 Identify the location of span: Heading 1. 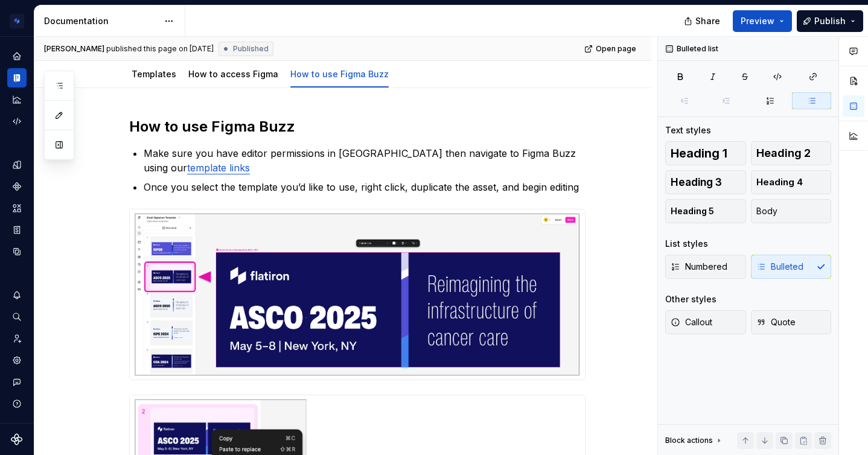
(699, 154).